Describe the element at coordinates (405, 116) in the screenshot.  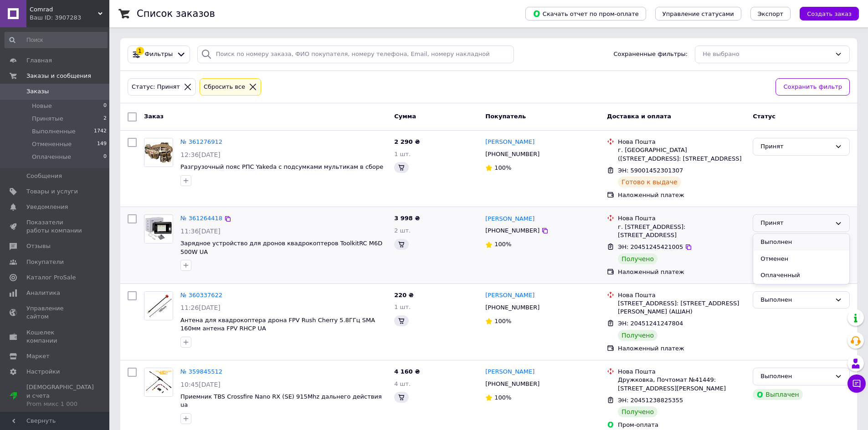
I see `span: Сумма` at that location.